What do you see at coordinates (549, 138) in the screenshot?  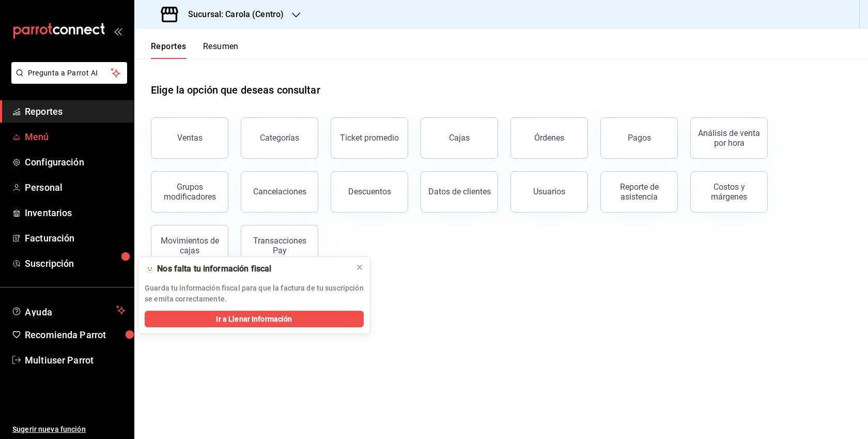 I see `button: Órdenes` at bounding box center [549, 138].